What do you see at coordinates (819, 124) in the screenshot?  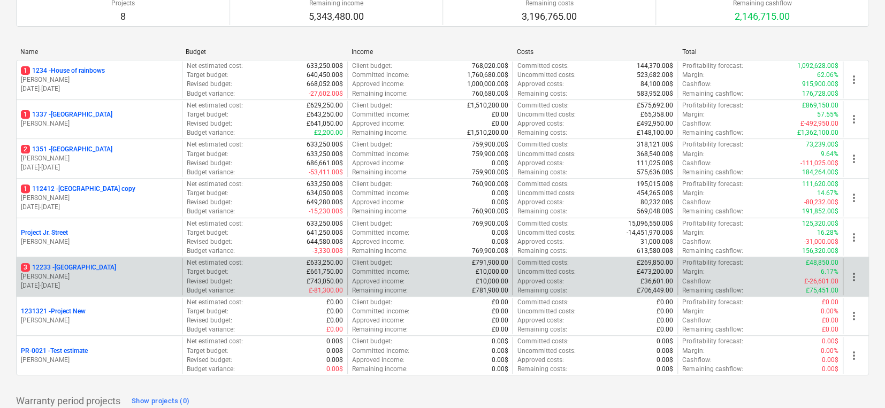 I see `p: £-492,950.00` at bounding box center [819, 124].